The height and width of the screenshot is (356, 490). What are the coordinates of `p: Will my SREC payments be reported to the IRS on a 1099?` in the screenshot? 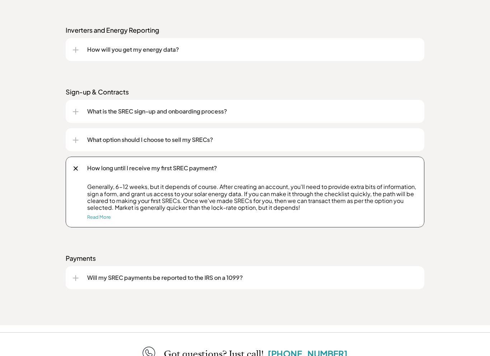 It's located at (252, 278).